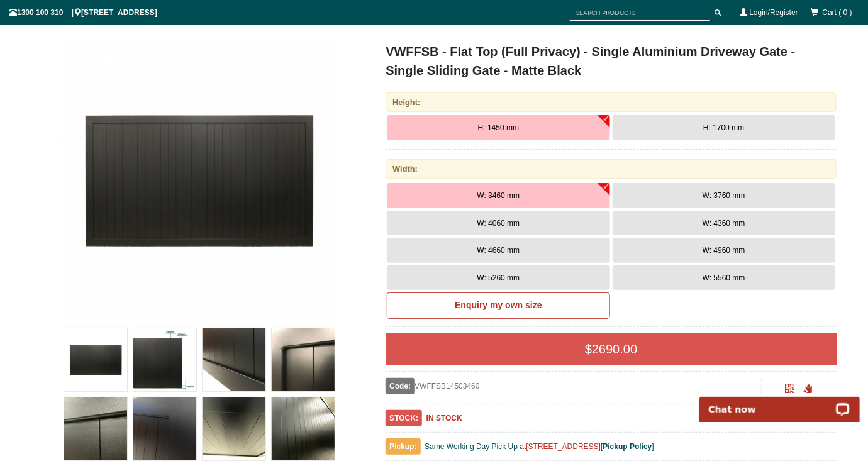 The image size is (868, 466). I want to click on span: Cart ( 0 ), so click(837, 13).